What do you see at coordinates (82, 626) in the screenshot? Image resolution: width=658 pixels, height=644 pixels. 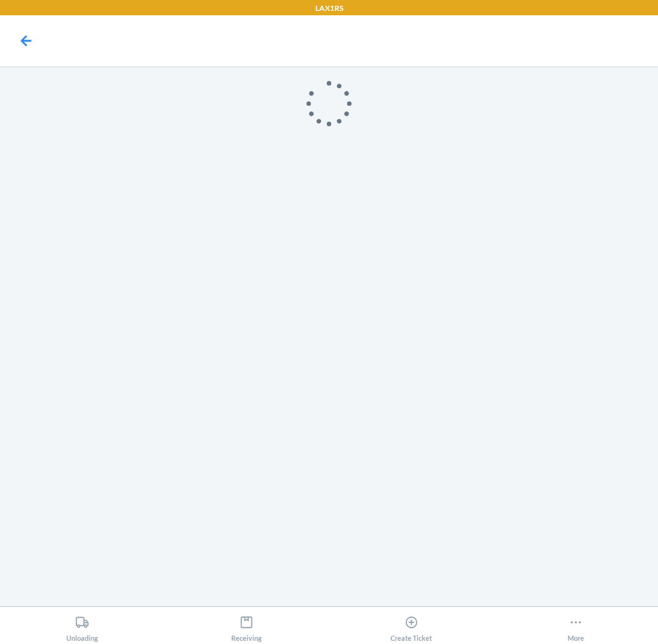 I see `div: Unloading` at bounding box center [82, 626].